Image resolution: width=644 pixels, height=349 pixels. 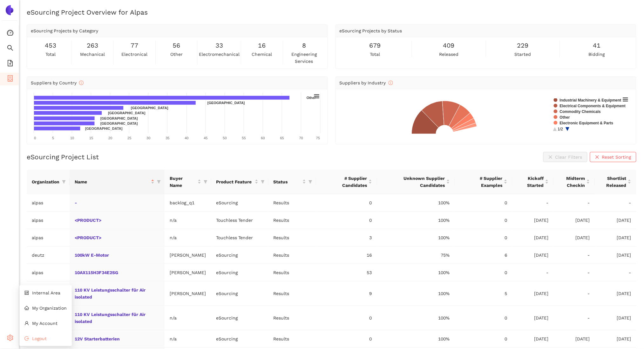 What do you see at coordinates (92, 54) in the screenshot?
I see `span: mechanical` at bounding box center [92, 54].